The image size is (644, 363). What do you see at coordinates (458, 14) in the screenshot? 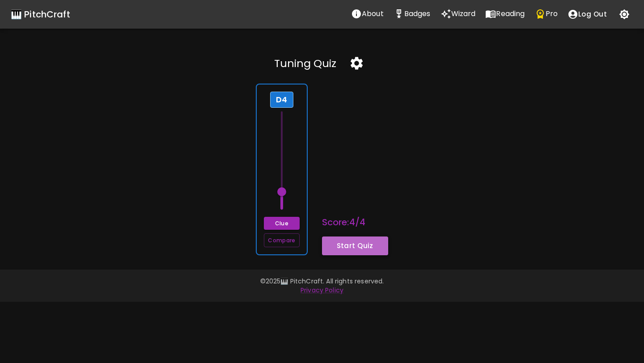
I see `button: Wizard` at bounding box center [458, 14].